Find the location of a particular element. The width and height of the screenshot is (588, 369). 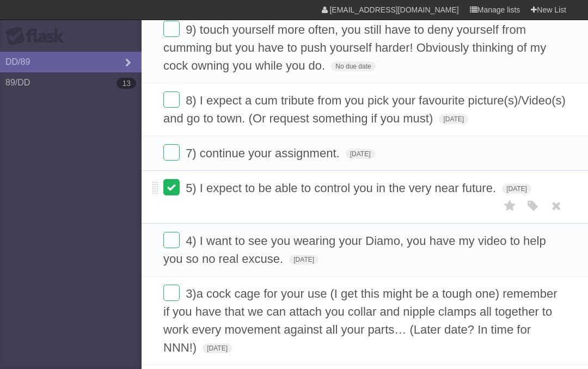

div: Flask is located at coordinates (38, 36).